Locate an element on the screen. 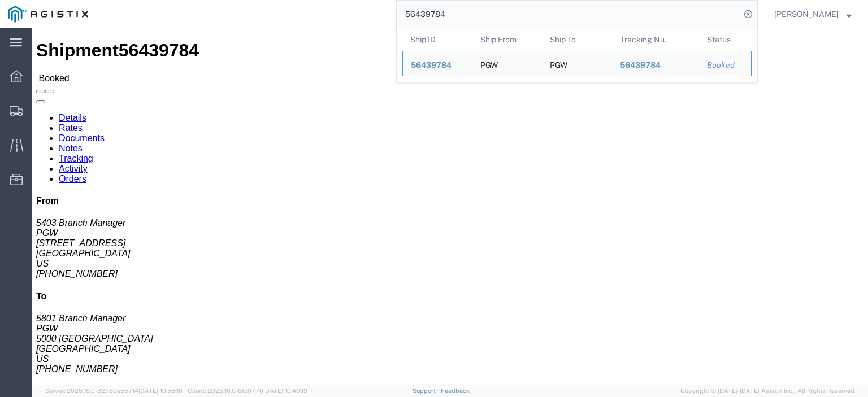 This screenshot has width=868, height=397. span: Client: 2025.16.0-8fc0770 is located at coordinates (248, 391).